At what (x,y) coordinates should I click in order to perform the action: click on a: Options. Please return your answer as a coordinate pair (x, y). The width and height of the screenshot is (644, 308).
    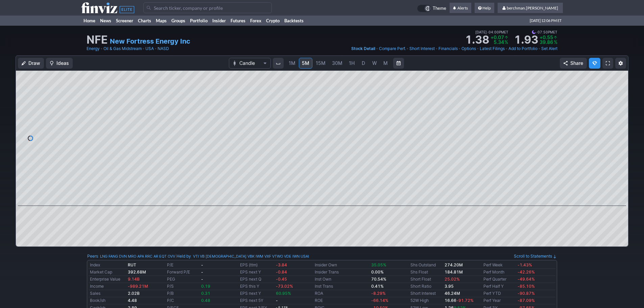
    Looking at the image, I should click on (468, 49).